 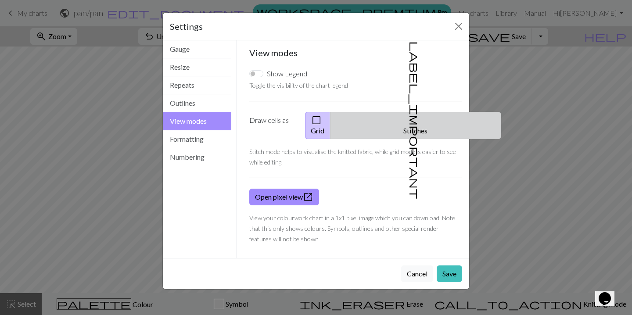 What do you see at coordinates (197, 139) in the screenshot?
I see `button: Formatting` at bounding box center [197, 139].